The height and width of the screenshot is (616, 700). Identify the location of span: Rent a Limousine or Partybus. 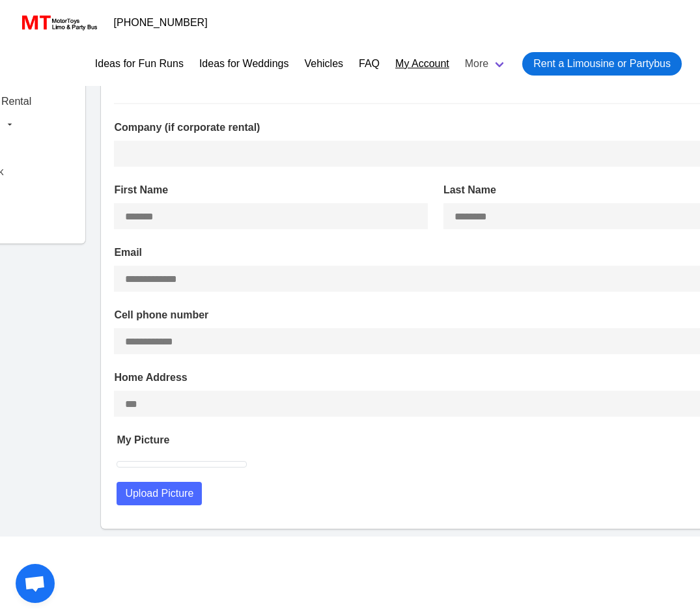
(602, 63).